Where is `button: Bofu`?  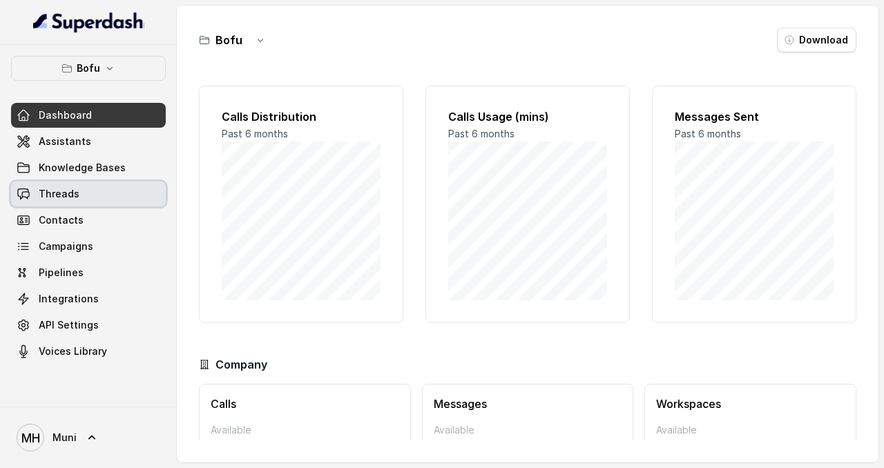 button: Bofu is located at coordinates (88, 68).